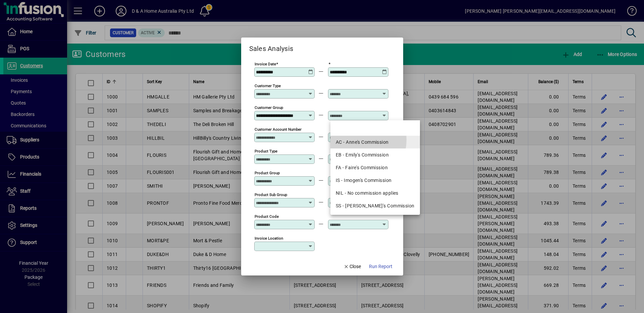 This screenshot has height=313, width=644. Describe the element at coordinates (375, 142) in the screenshot. I see `mat-option: AC - Anne's Commission` at that location.